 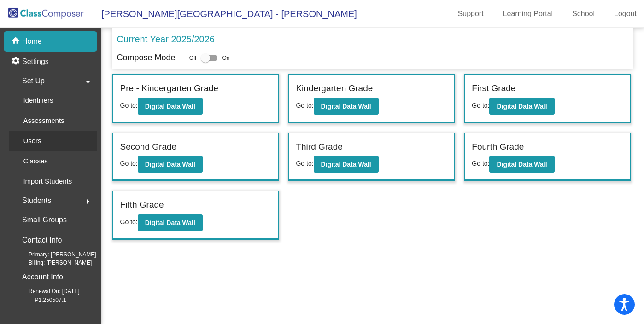 I want to click on label: First Grade, so click(x=493, y=89).